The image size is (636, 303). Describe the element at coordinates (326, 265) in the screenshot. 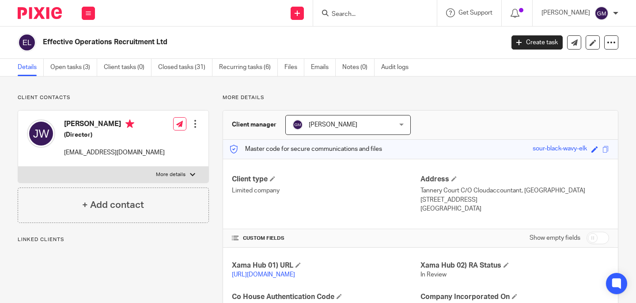

I see `h4: Xama Hub 01) URL` at that location.